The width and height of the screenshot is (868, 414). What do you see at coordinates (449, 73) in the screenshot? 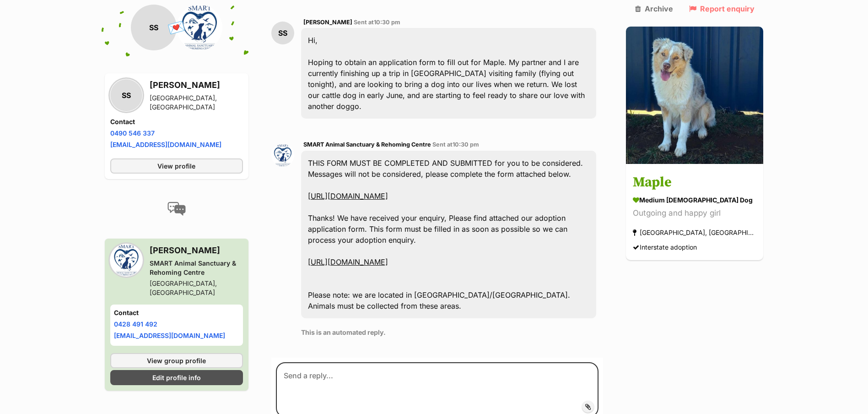
I see `div: Hi, Hoping to obtain an application form to fill out for Maple. My partner and I are currently fi...` at bounding box center [449, 73].